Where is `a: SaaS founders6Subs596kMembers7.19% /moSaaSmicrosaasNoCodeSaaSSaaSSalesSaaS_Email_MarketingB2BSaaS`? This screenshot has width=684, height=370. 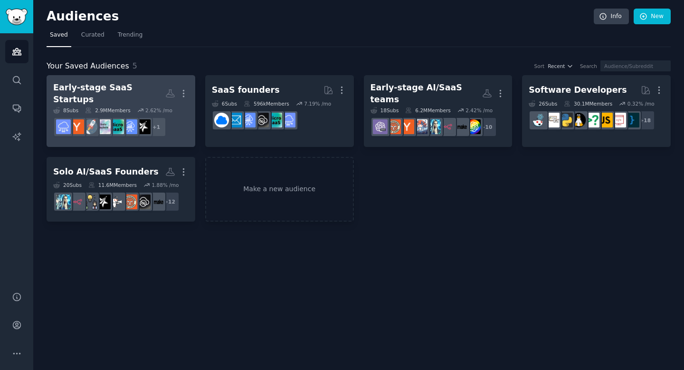 a: SaaS founders6Subs596kMembers7.19% /moSaaSmicrosaasNoCodeSaaSSaaSSalesSaaS_Email_MarketingB2BSaaS is located at coordinates (279, 111).